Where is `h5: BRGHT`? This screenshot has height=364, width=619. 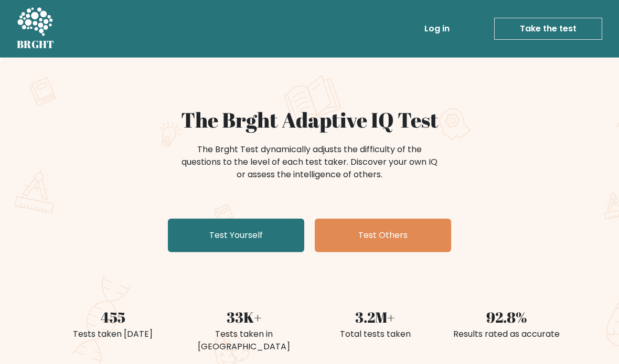 h5: BRGHT is located at coordinates (36, 44).